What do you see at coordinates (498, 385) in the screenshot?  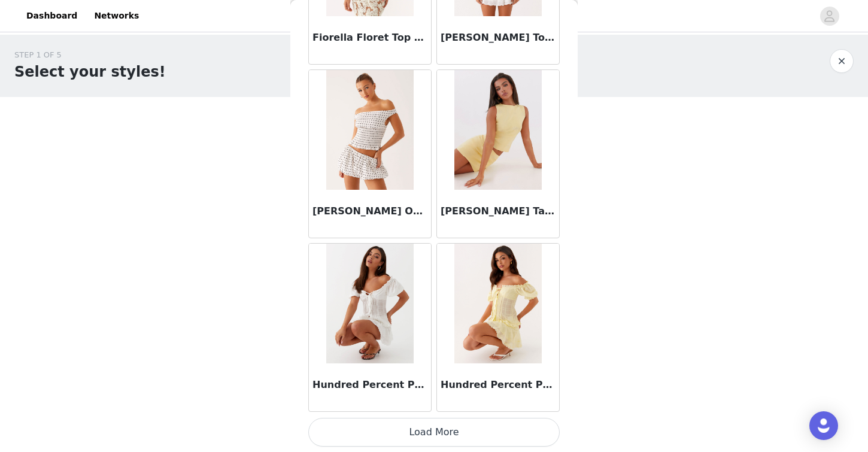 I see `h3: Hundred Percent Puff Sleeve Top - Yellow` at bounding box center [498, 385].